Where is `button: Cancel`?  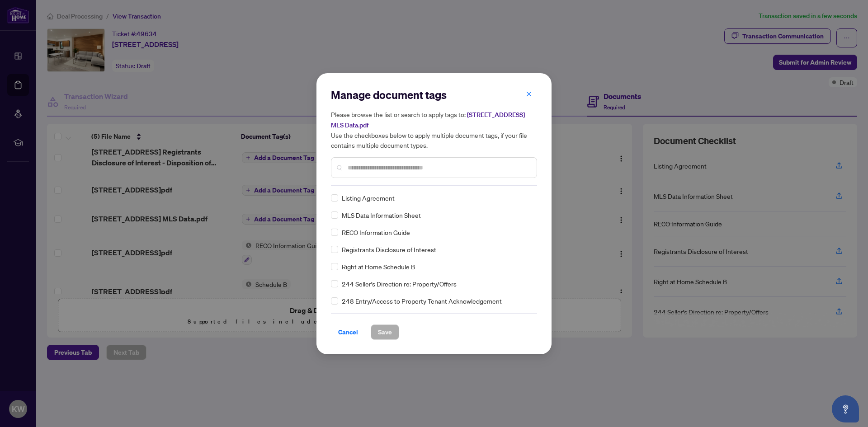
button: Cancel is located at coordinates (348, 332).